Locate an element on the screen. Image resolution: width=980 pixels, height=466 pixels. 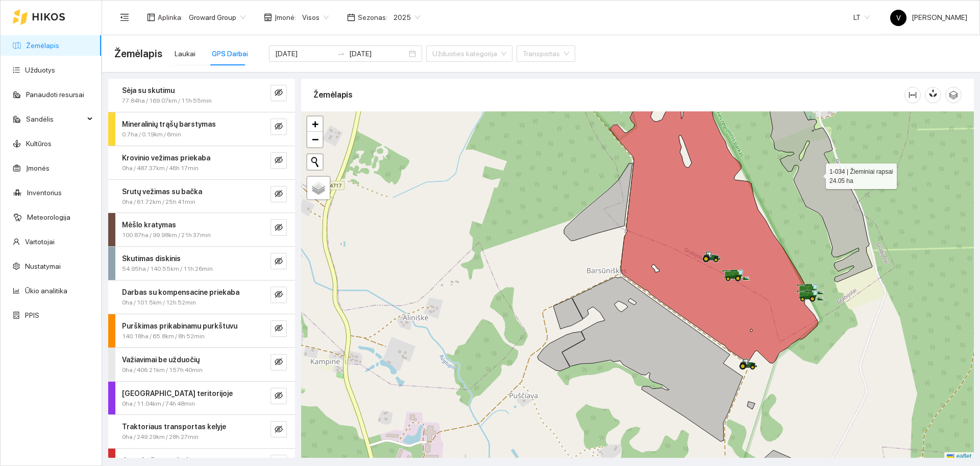
div: GPS Darbai is located at coordinates (230, 53).